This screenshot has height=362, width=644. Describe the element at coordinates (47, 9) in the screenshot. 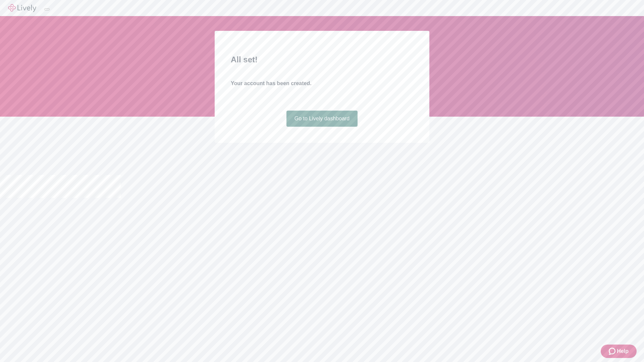

I see `button: Log out` at that location.